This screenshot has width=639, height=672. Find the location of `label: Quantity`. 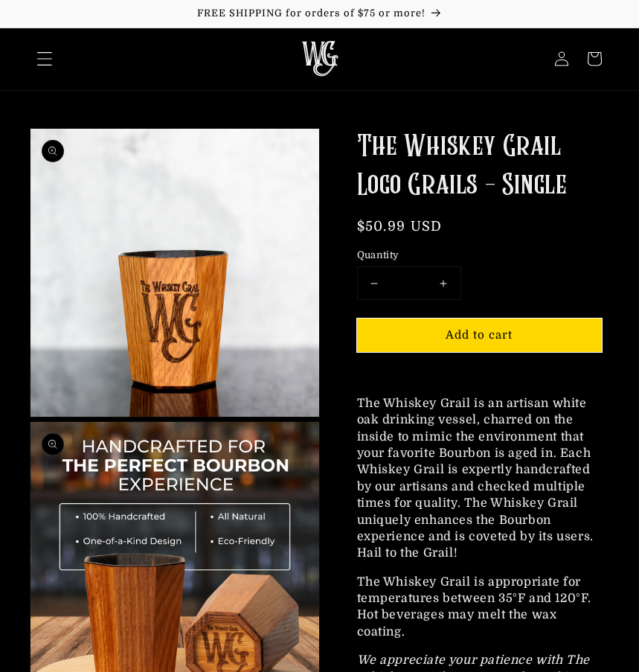

label: Quantity is located at coordinates (479, 255).